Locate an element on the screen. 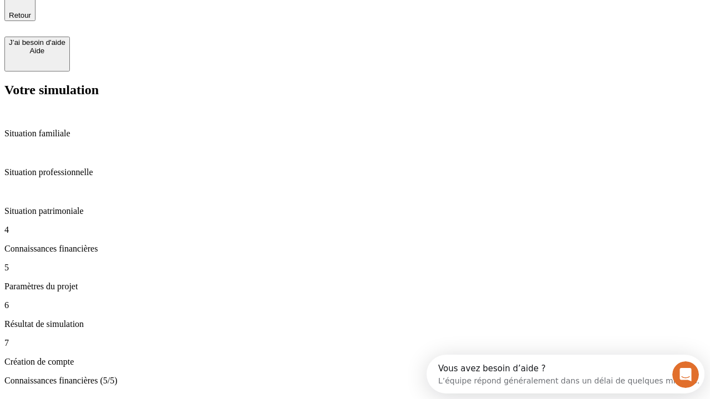 This screenshot has height=399, width=710. p: 7 is located at coordinates (355, 343).